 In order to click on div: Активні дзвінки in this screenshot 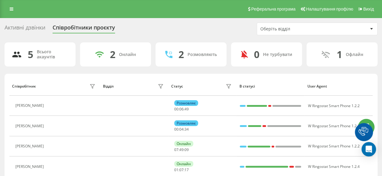, I will do `click(25, 29)`.